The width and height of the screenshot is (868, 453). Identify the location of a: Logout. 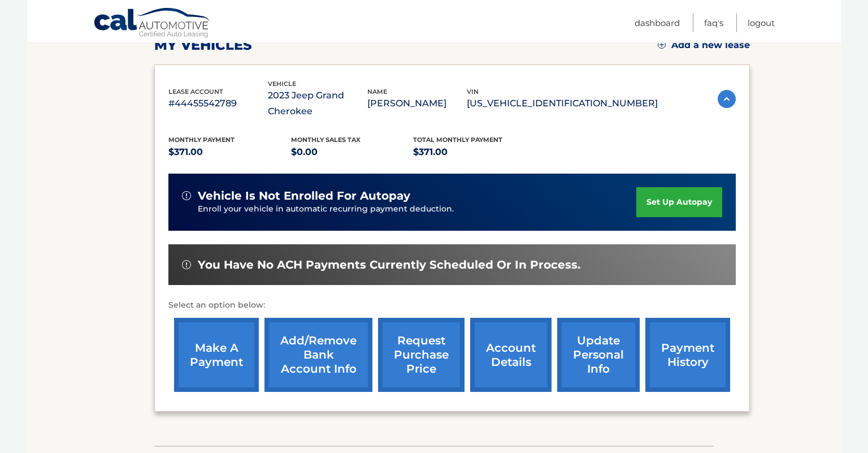
(761, 22).